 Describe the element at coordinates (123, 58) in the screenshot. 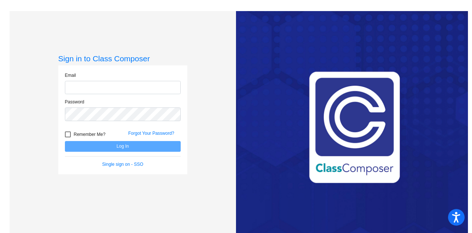

I see `h3: Sign in to Class Composer` at that location.